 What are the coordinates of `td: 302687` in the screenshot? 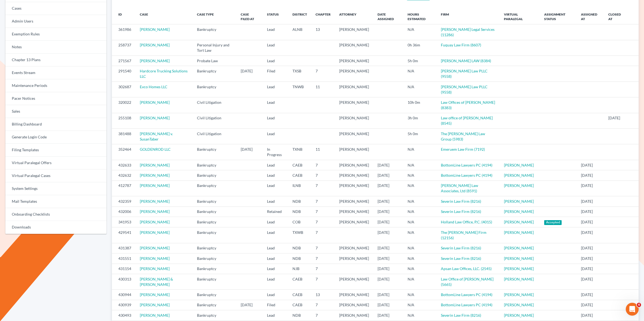 It's located at (124, 89).